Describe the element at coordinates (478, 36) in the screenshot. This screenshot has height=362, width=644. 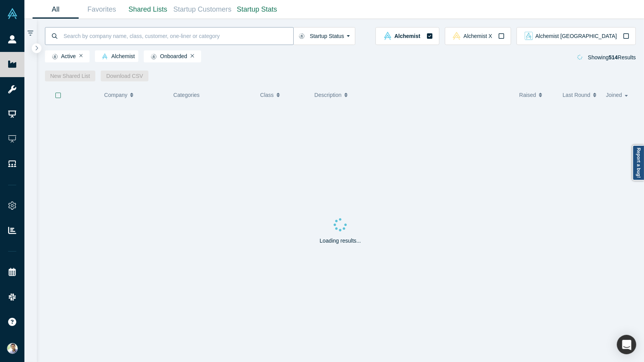
I see `button: alchemistx Vault LogoAlchemist X` at that location.